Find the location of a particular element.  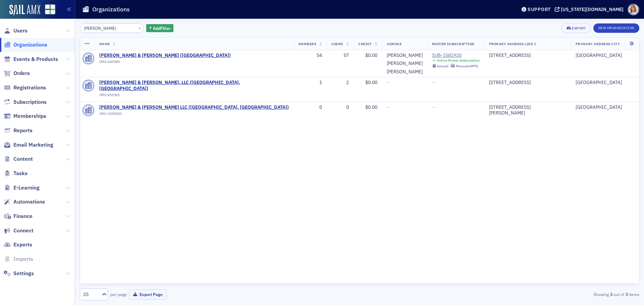

a: Exports is located at coordinates (18, 245).